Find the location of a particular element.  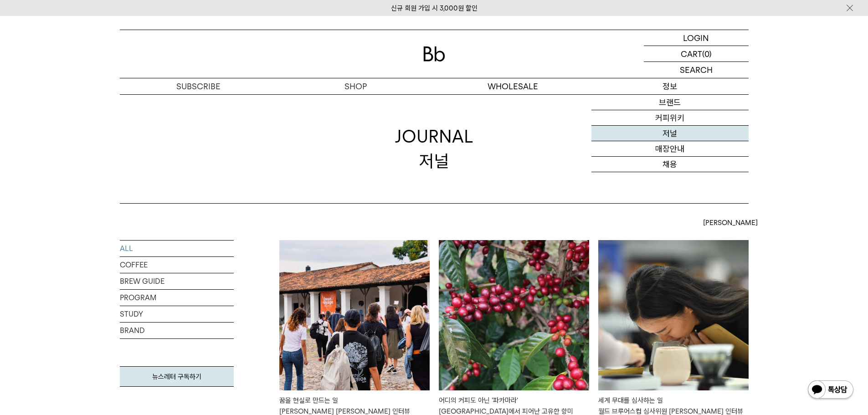

a: 채용 is located at coordinates (670, 165).